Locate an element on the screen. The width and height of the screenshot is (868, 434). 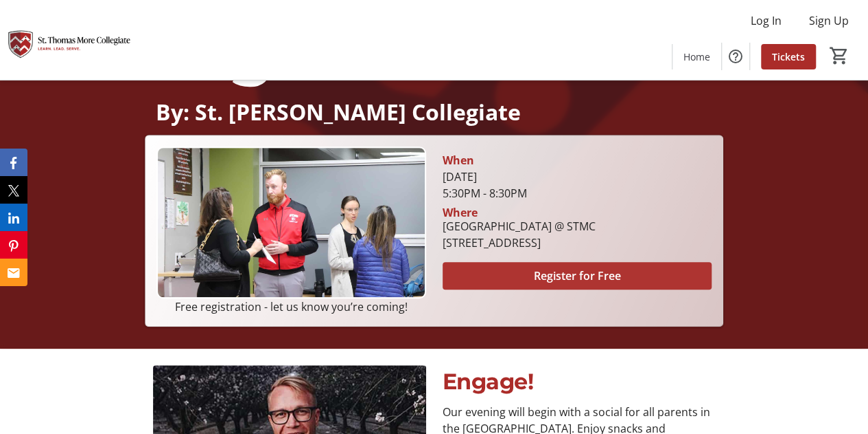
p: Engage! is located at coordinates (579, 381).